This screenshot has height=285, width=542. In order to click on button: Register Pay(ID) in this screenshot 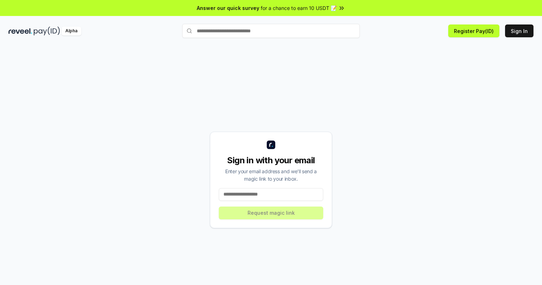, I will do `click(474, 31)`.